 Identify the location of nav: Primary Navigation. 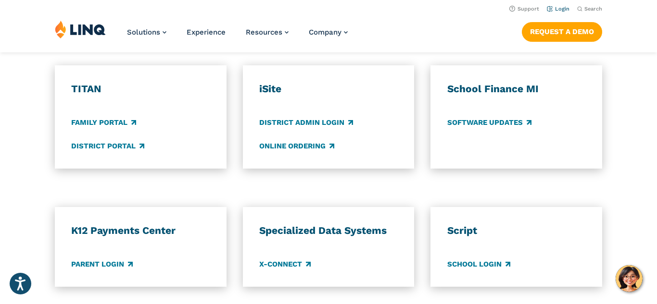
(237, 36).